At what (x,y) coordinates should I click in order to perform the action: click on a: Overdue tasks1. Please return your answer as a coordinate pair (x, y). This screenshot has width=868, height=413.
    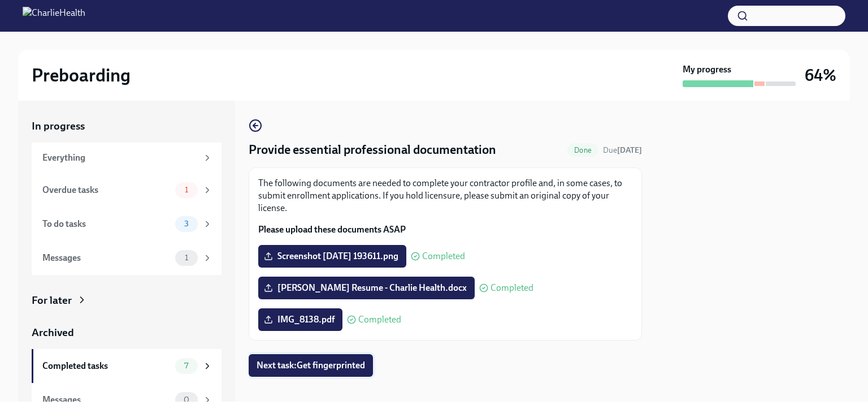
    Looking at the image, I should click on (127, 190).